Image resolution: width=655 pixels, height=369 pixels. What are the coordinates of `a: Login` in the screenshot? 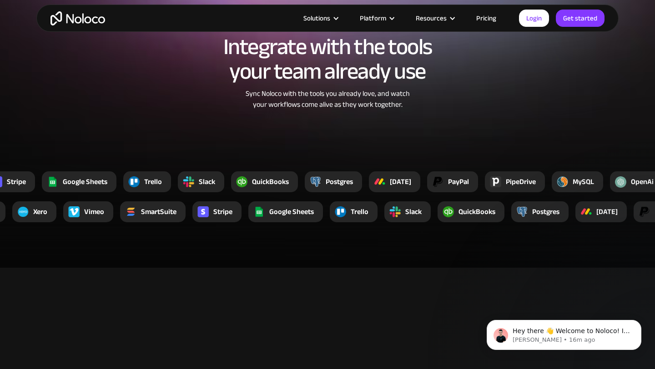 It's located at (534, 18).